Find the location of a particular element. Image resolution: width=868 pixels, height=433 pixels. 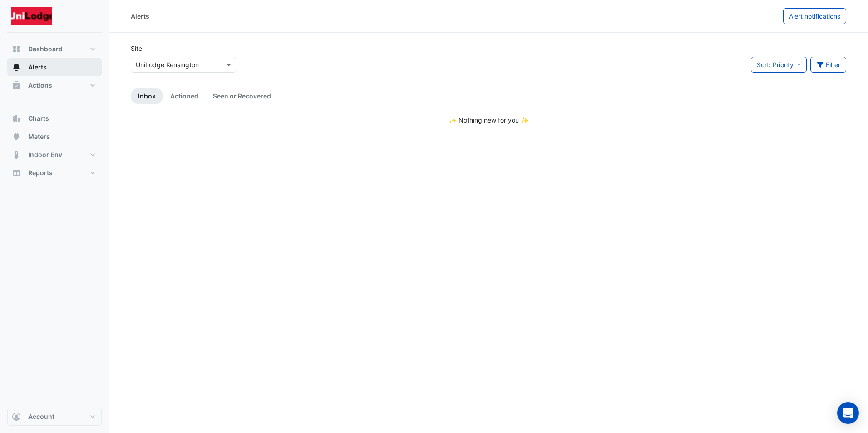

span: Alerts is located at coordinates (37, 67).